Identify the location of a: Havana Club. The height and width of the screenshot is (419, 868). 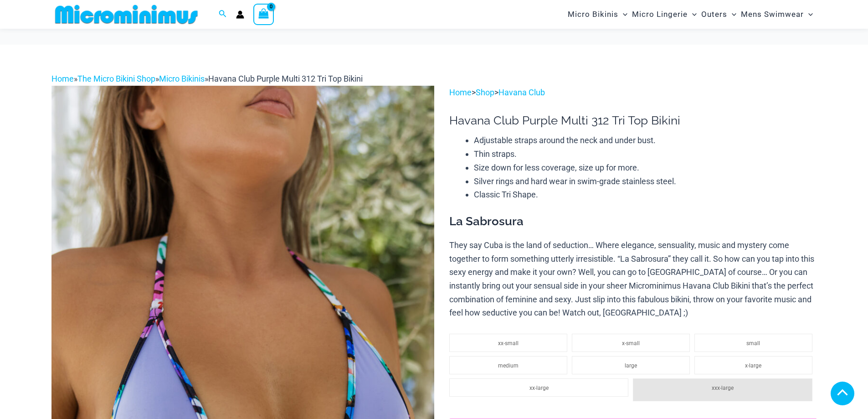
(522, 92).